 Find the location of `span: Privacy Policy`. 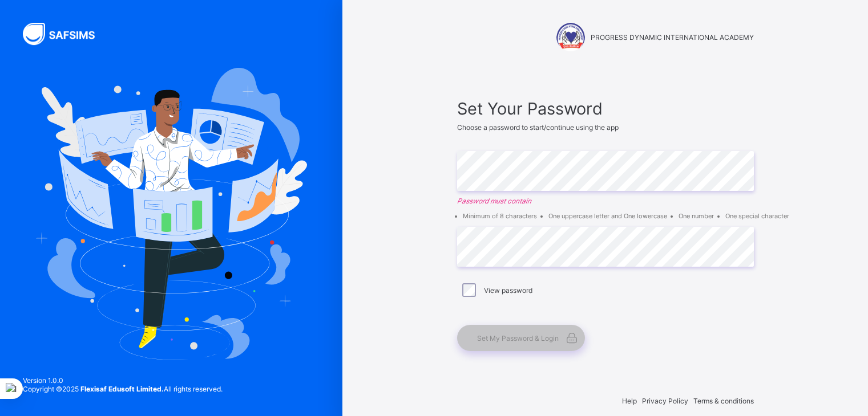

span: Privacy Policy is located at coordinates (665, 401).